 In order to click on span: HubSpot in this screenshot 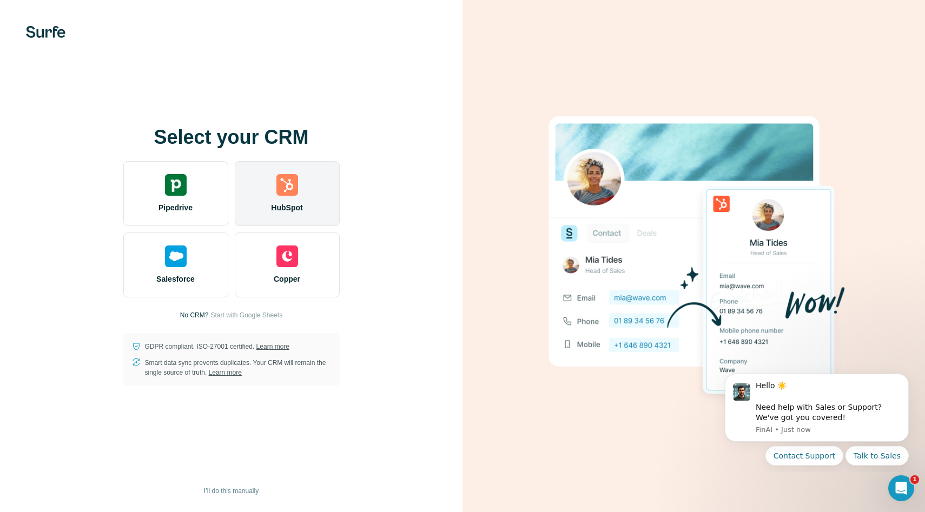, I will do `click(287, 208)`.